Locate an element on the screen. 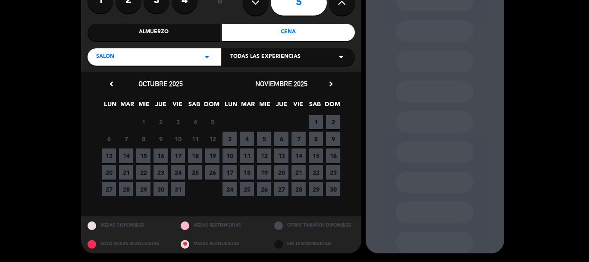 Image resolution: width=589 pixels, height=262 pixels. div: SOLO MESAS BLOQUEADAS is located at coordinates (128, 244).